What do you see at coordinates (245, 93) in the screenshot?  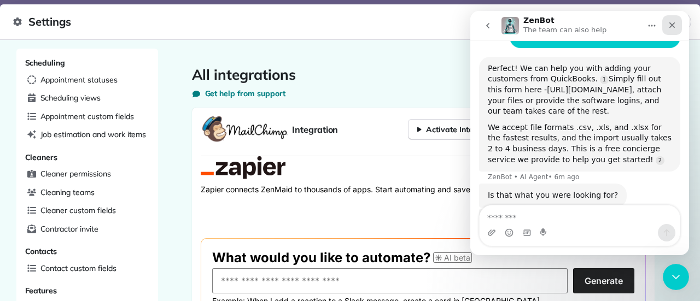 I see `span: Get help from support` at bounding box center [245, 93].